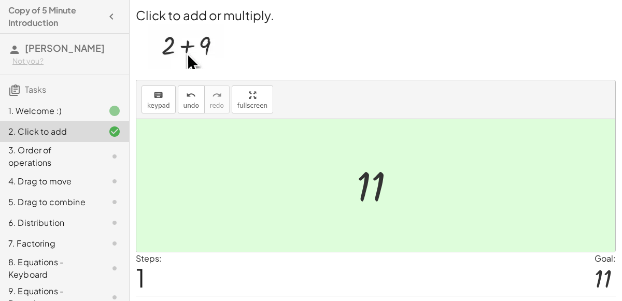 The image size is (622, 301). Describe the element at coordinates (191, 95) in the screenshot. I see `i: undo` at that location.